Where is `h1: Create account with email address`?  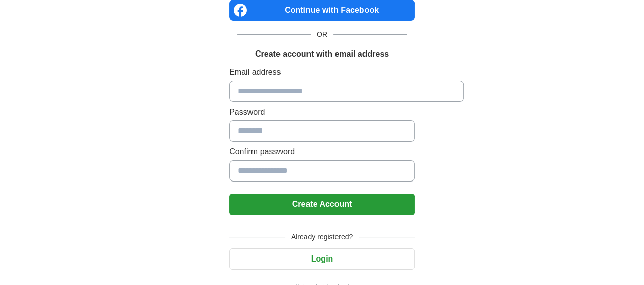
h1: Create account with email address is located at coordinates (322, 54).